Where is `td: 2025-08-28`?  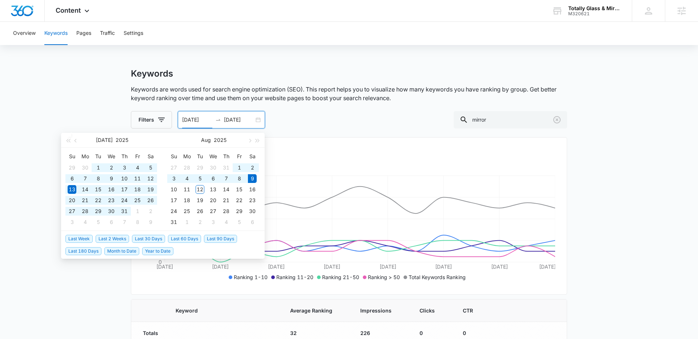 td: 2025-08-28 is located at coordinates (226, 212).